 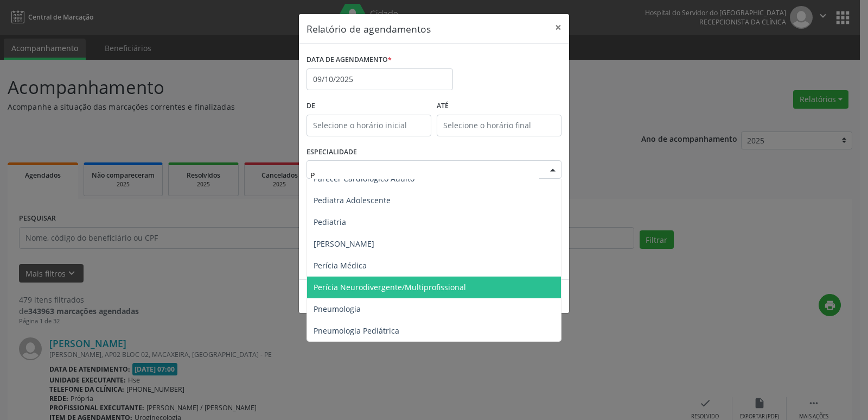 What do you see at coordinates (352, 200) in the screenshot?
I see `span: Pediatra Adolescente` at bounding box center [352, 200].